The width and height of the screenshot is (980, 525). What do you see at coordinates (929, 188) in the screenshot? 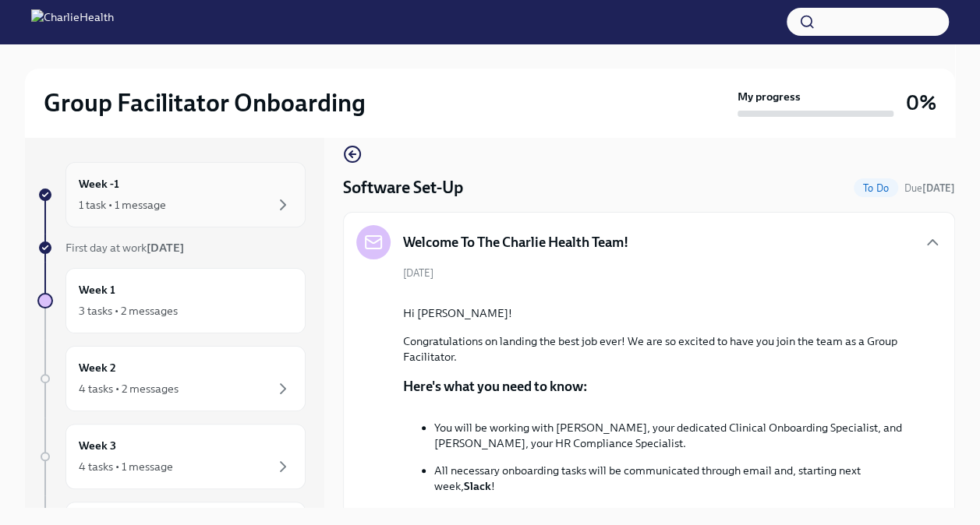
I see `span: Due` at bounding box center [929, 188].